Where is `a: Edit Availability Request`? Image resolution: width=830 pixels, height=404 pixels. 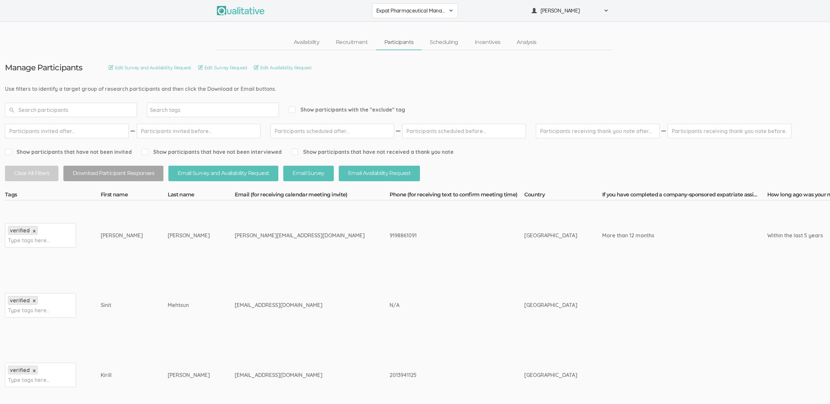 a: Edit Availability Request is located at coordinates (282, 68).